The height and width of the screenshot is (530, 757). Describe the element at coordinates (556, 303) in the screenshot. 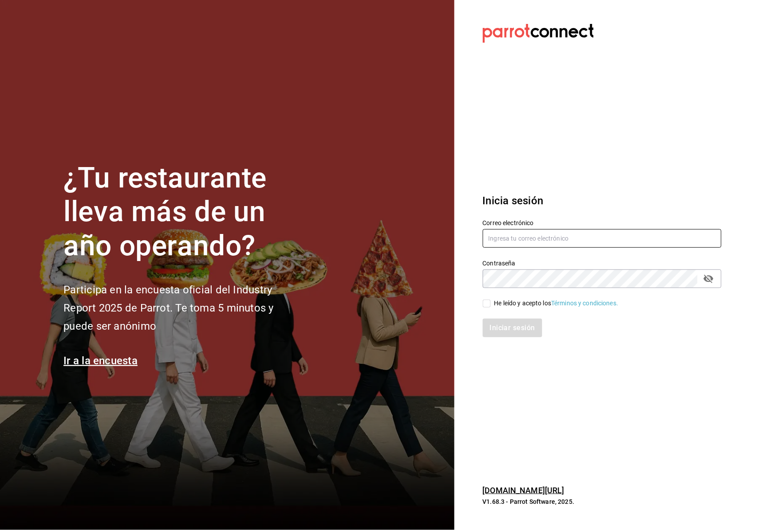

I see `div: He leído y acepto los` at that location.